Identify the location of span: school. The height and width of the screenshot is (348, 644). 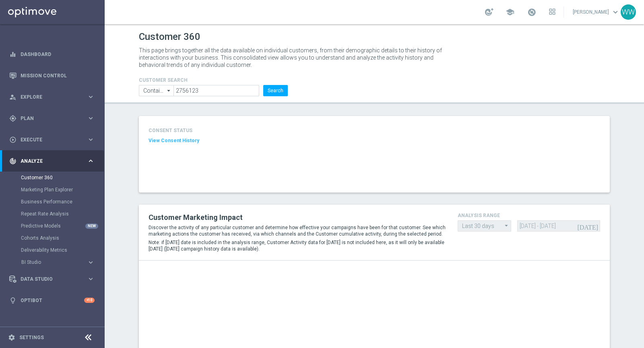
(510, 12).